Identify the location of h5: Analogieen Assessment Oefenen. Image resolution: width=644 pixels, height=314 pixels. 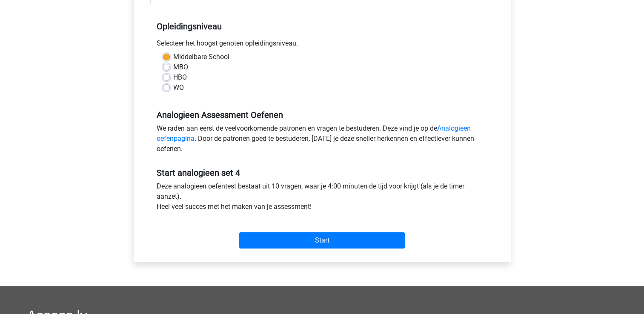
(322, 115).